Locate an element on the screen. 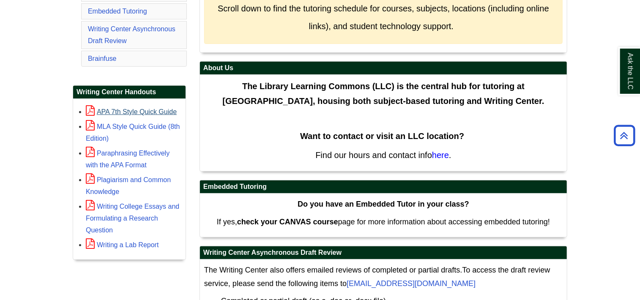  span: The Writing Center also offers emailed reviews of completed or partial drafts. is located at coordinates (333, 270).